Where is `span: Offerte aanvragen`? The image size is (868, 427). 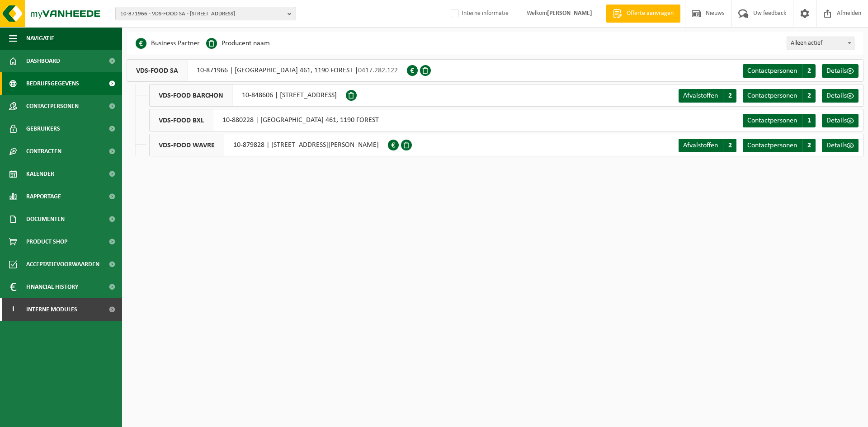
span: Offerte aanvragen is located at coordinates (651, 14).